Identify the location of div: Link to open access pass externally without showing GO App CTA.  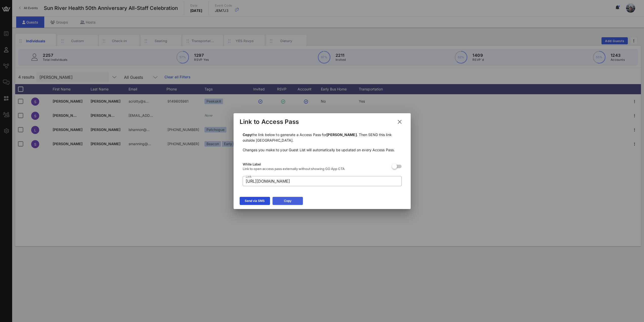
(316, 169).